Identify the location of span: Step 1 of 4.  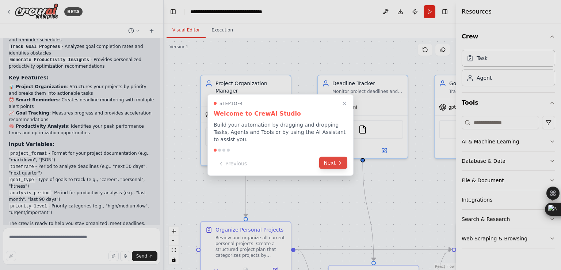
(231, 103).